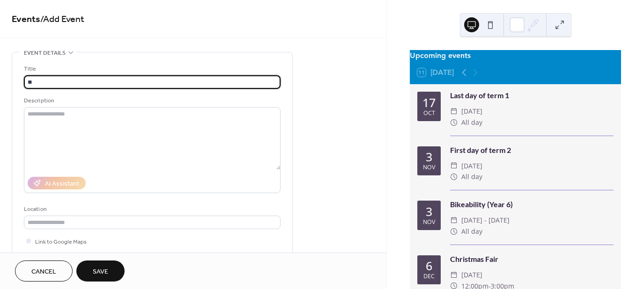 The height and width of the screenshot is (289, 644). Describe the element at coordinates (26, 19) in the screenshot. I see `a: Events` at that location.